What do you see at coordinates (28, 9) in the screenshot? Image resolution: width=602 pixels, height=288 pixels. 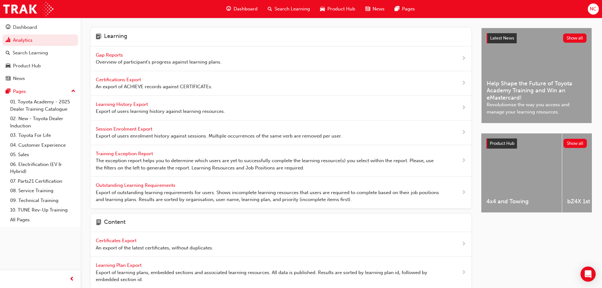 I see `a: Trak` at bounding box center [28, 9].